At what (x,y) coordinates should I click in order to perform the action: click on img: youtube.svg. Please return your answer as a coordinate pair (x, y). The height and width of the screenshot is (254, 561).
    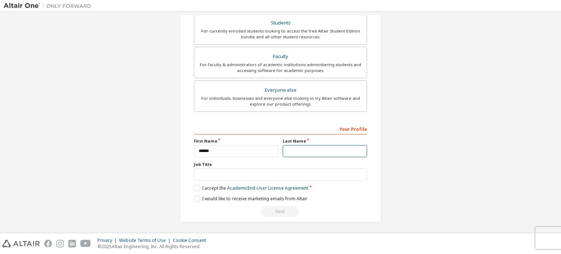
    Looking at the image, I should click on (85, 243).